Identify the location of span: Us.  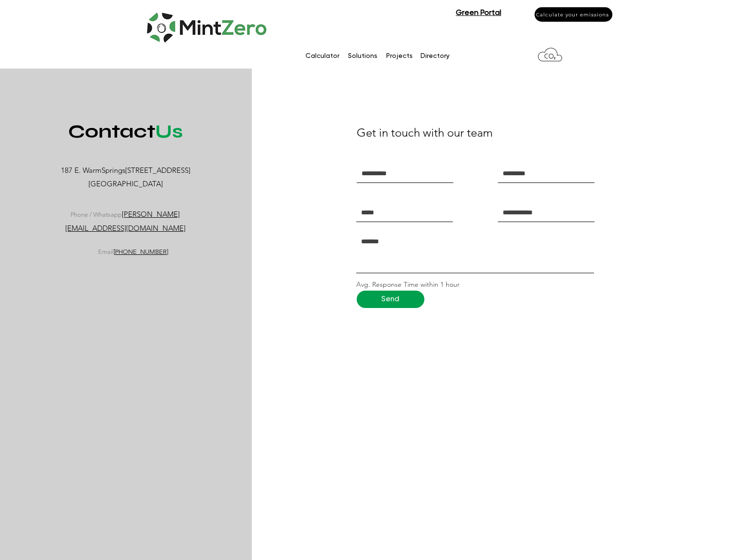
(169, 132).